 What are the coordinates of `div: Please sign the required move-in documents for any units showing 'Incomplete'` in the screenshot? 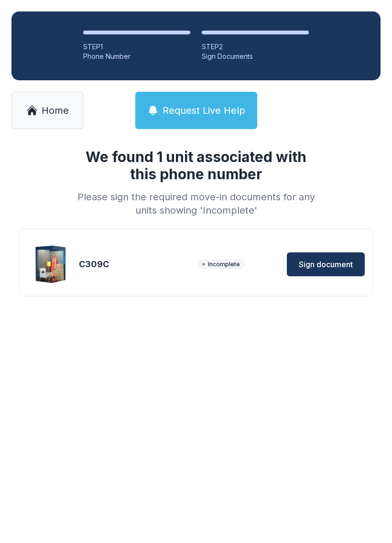 It's located at (196, 204).